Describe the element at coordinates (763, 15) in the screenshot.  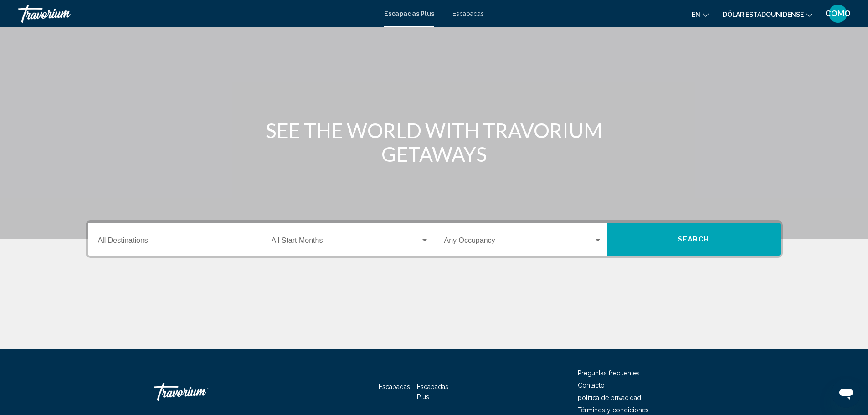
I see `font: Dólar estadounidense` at that location.